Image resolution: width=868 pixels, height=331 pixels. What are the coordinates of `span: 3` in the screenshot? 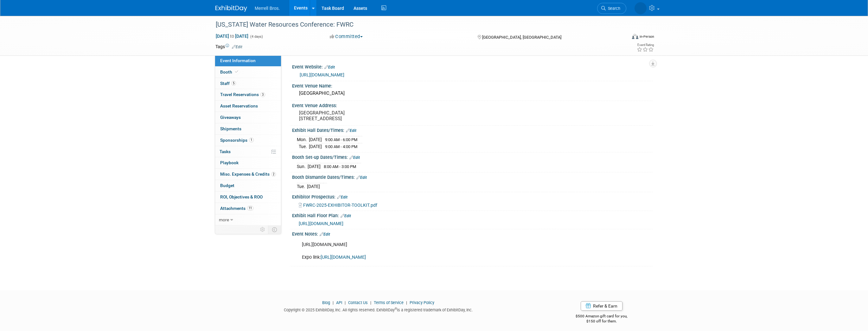 It's located at (263, 95).